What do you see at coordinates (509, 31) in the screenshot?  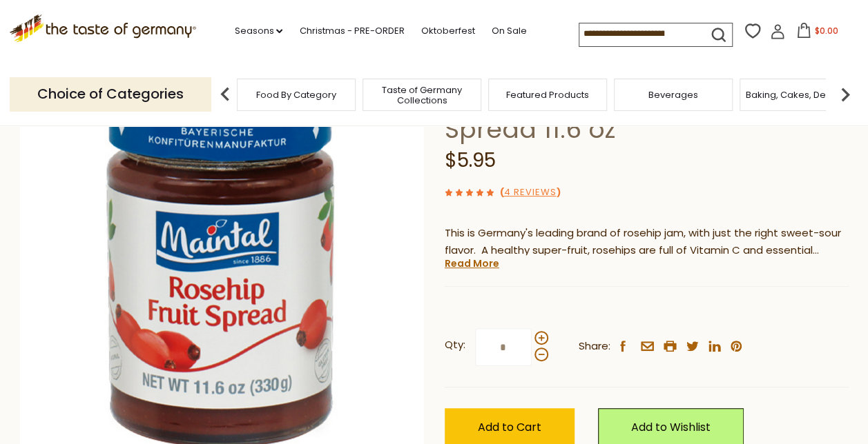 I see `a: On Sale` at bounding box center [509, 31].